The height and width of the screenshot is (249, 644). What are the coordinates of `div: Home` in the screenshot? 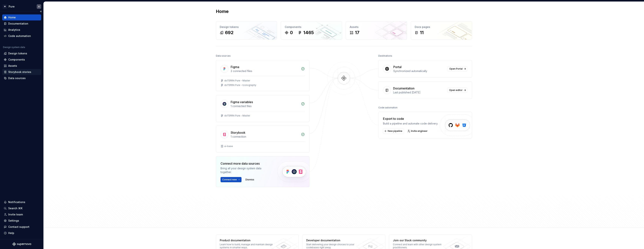 It's located at (12, 17).